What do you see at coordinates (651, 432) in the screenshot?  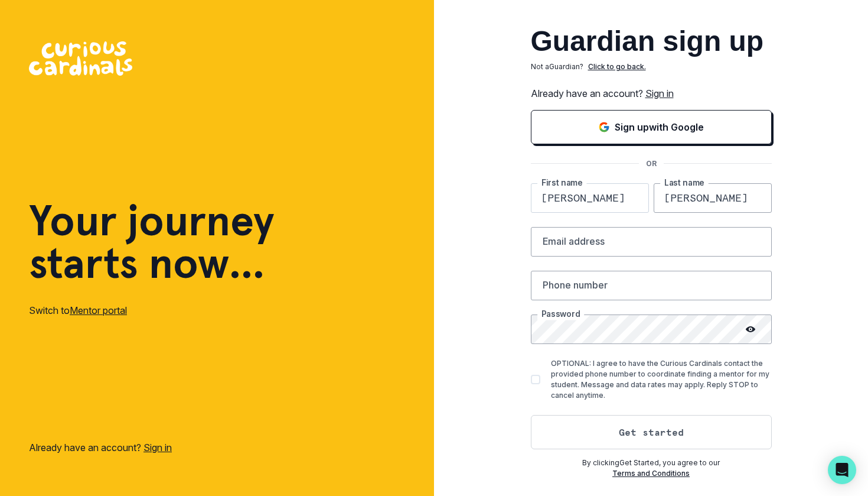 I see `button: Get started` at bounding box center [651, 432].